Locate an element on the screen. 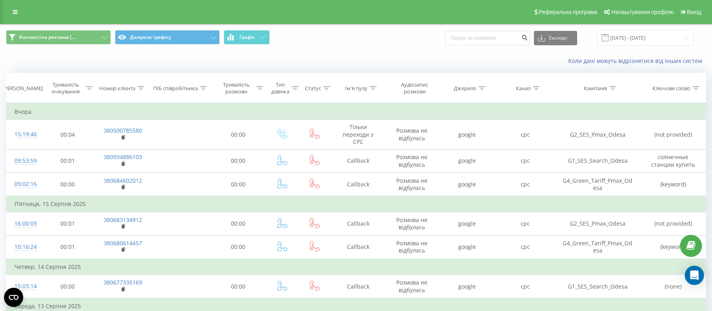  div: Open Intercom Messenger is located at coordinates (695, 275).